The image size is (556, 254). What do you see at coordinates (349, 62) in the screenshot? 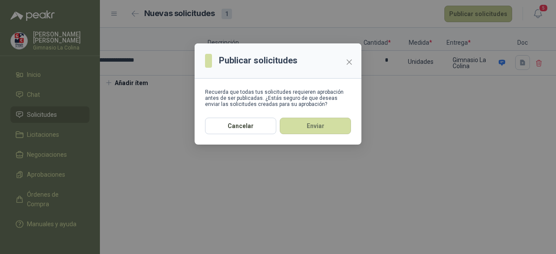
I see `button: Close` at bounding box center [349, 62].